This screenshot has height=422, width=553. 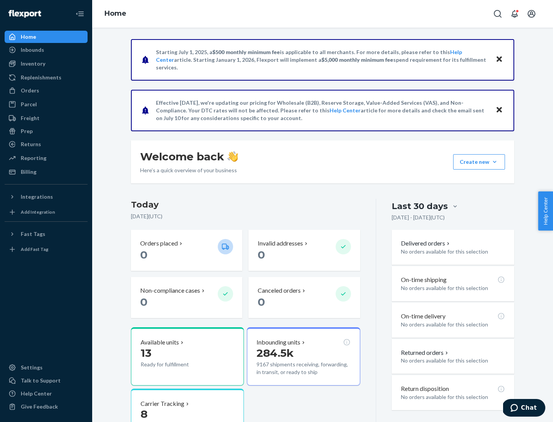 What do you see at coordinates (545, 211) in the screenshot?
I see `button: Help Center` at bounding box center [545, 211].